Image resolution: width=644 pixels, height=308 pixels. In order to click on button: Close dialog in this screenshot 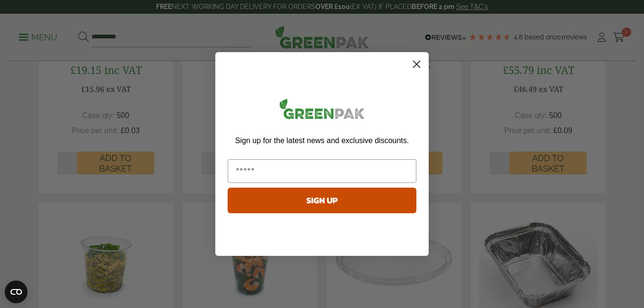, I will do `click(416, 64)`.